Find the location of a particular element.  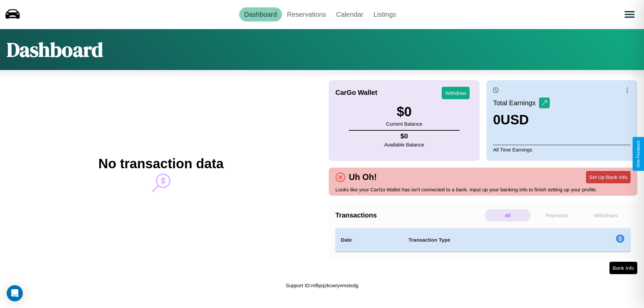

p: Available Balance is located at coordinates (405, 144).